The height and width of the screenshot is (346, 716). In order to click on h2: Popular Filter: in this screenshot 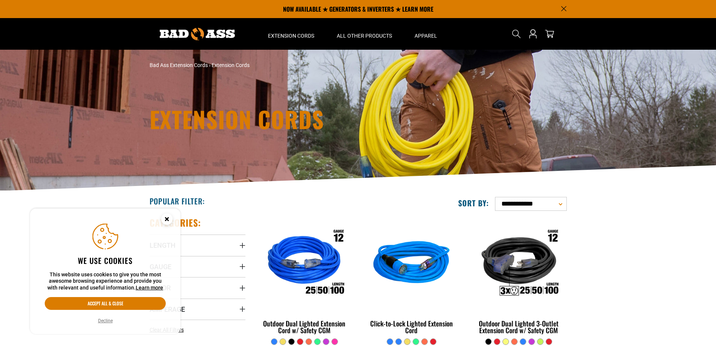, I will do `click(177, 201)`.